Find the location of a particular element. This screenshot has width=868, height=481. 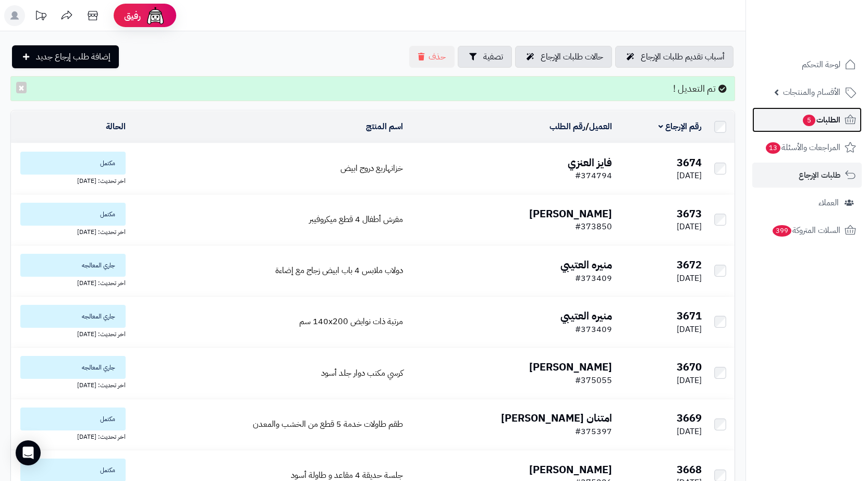

span: 399 is located at coordinates (782, 231).